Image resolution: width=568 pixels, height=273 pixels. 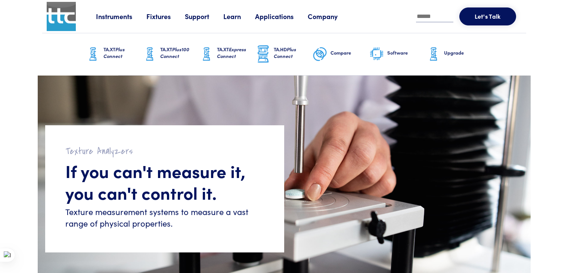 What do you see at coordinates (341, 54) in the screenshot?
I see `a: Compare` at bounding box center [341, 54].